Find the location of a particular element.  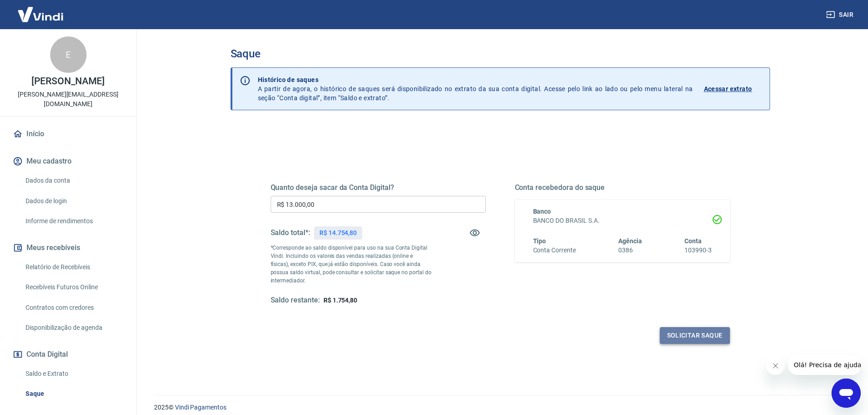

span: Tipo is located at coordinates (540, 241).